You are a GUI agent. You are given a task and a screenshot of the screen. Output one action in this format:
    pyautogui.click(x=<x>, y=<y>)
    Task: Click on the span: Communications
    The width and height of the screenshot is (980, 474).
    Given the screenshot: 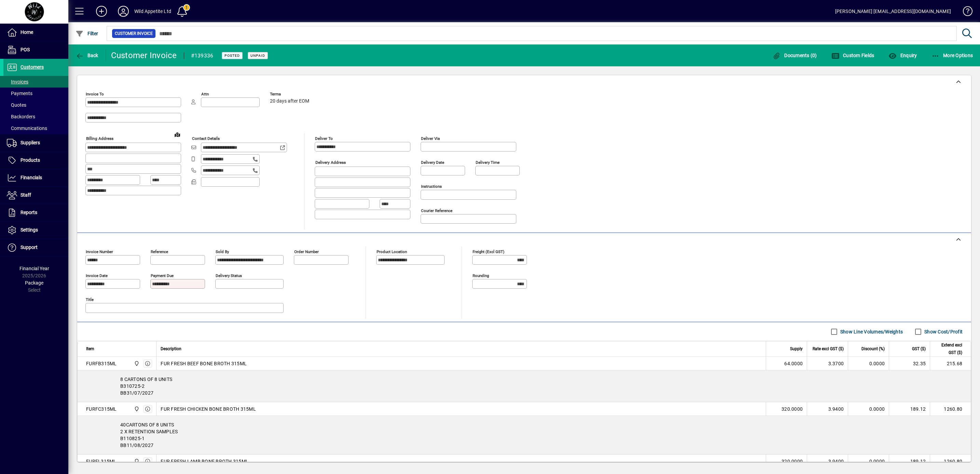 What is the action you would take?
    pyautogui.click(x=27, y=128)
    